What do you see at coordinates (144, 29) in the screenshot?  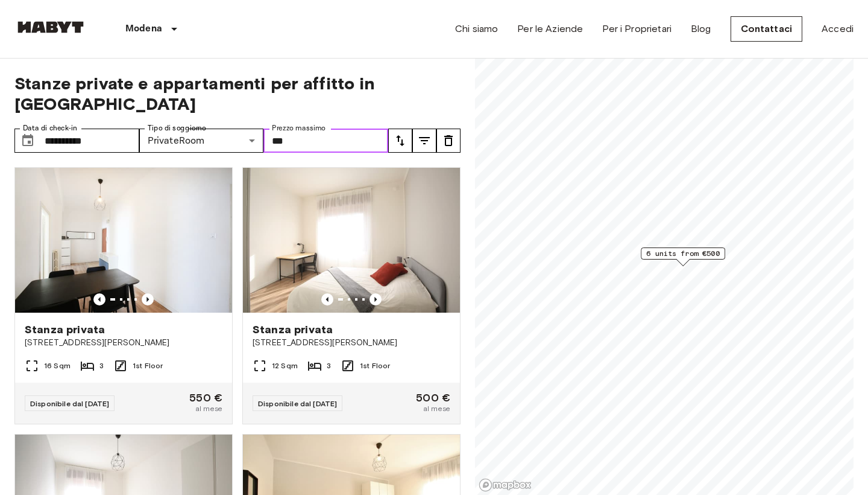 I see `p: Modena` at bounding box center [144, 29].